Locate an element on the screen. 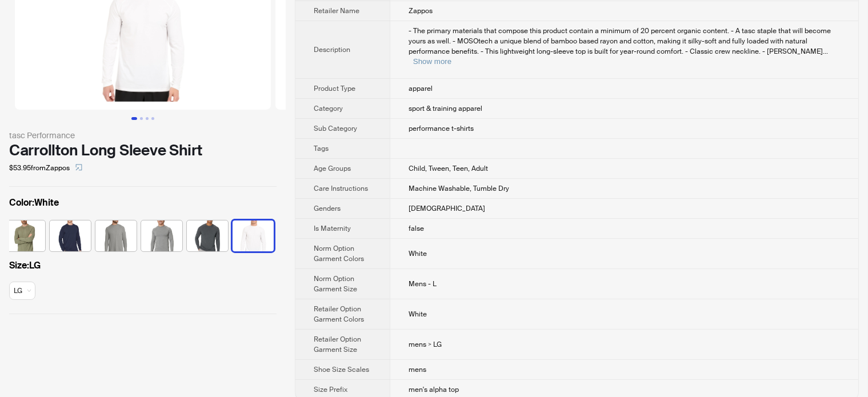 This screenshot has height=397, width=868. span: Shoe Size Scales is located at coordinates (341, 369).